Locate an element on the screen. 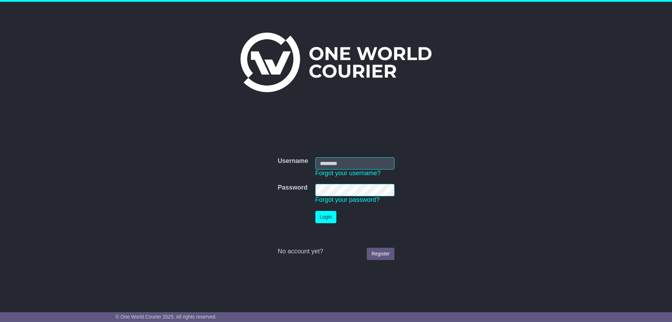 The image size is (672, 322). a: Forgot your username? is located at coordinates (348, 173).